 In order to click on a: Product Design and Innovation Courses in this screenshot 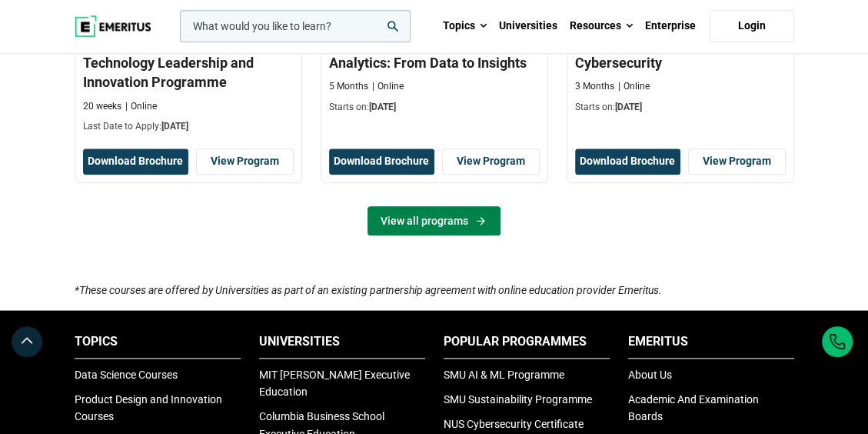, I will do `click(148, 408)`.